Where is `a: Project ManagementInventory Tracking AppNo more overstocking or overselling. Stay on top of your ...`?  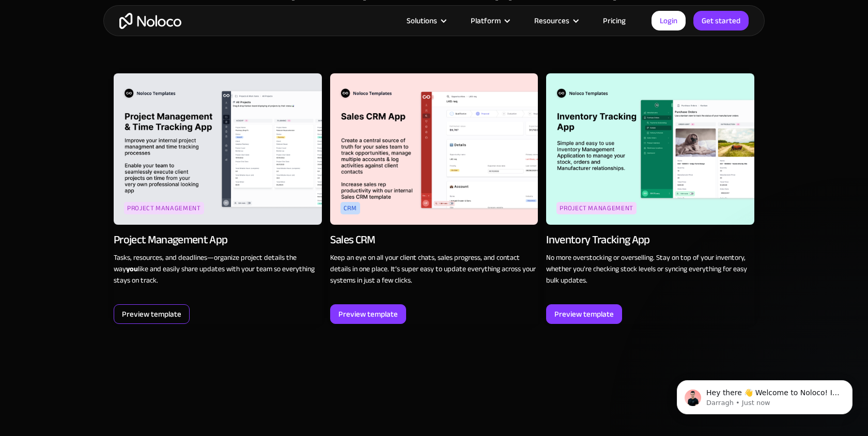
a: Project ManagementInventory Tracking AppNo more overstocking or overselling. Stay on top of your ... is located at coordinates (650, 198).